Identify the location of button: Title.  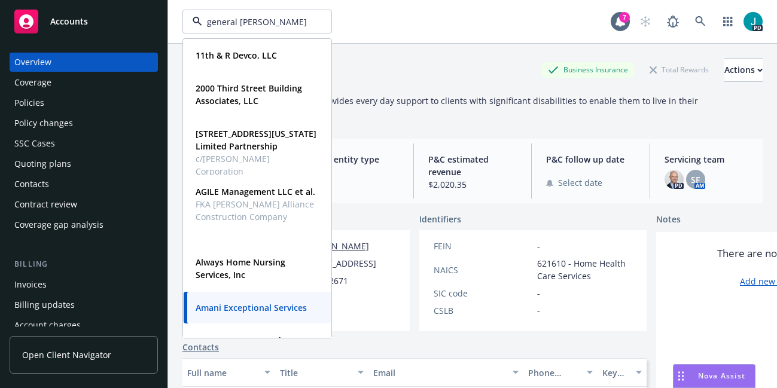
(321, 372).